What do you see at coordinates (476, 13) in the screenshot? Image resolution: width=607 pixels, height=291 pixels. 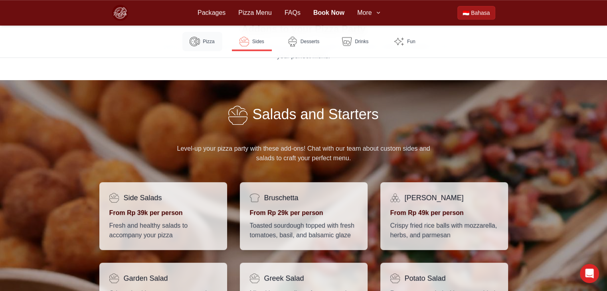 I see `a: Beralih ke Bahasa Indonesia` at bounding box center [476, 13].